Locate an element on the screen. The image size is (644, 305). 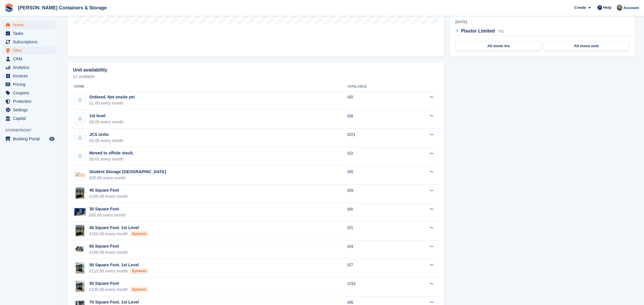
td: 0/7 is located at coordinates (375, 269).